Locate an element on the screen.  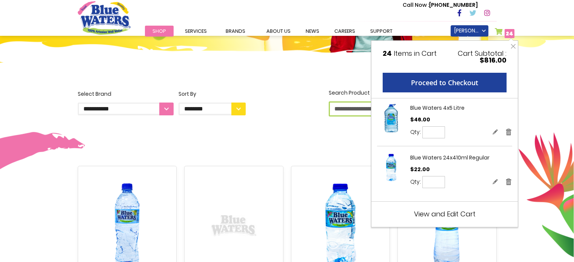
span: $22.00 is located at coordinates (420, 170).